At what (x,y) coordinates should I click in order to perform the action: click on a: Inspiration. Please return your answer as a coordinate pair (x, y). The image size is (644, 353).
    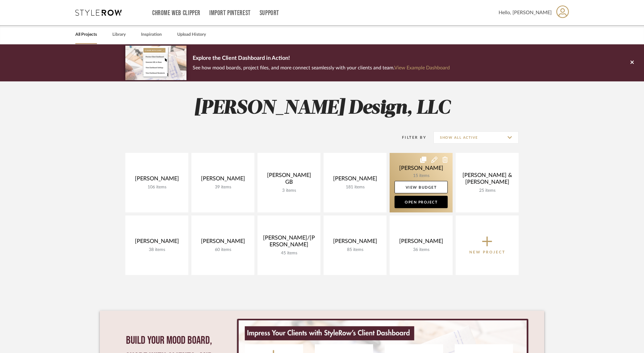
    Looking at the image, I should click on (151, 34).